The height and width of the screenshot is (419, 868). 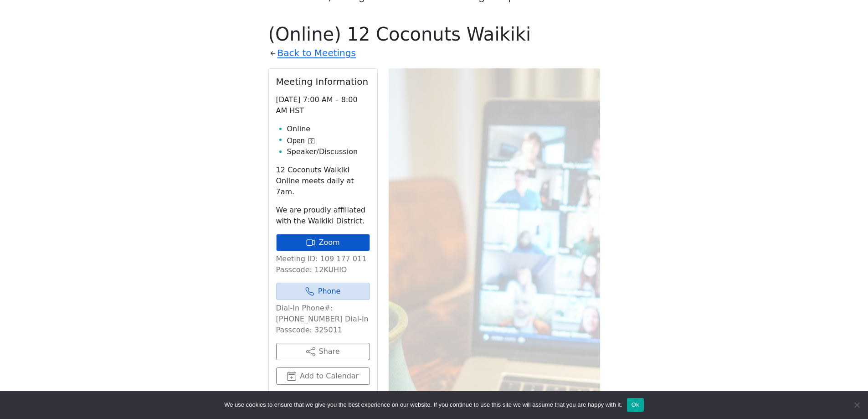 What do you see at coordinates (857, 404) in the screenshot?
I see `span: No` at bounding box center [857, 404].